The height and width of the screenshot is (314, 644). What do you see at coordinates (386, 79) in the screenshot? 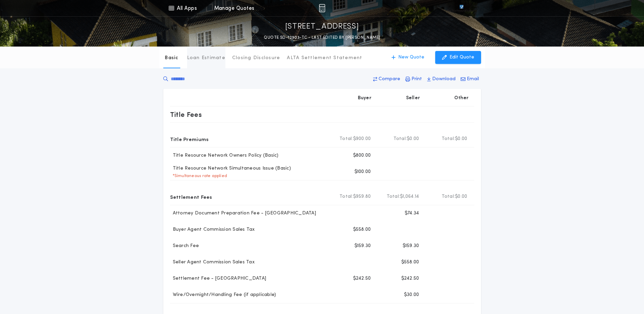
I see `button: Compare` at bounding box center [386, 79].